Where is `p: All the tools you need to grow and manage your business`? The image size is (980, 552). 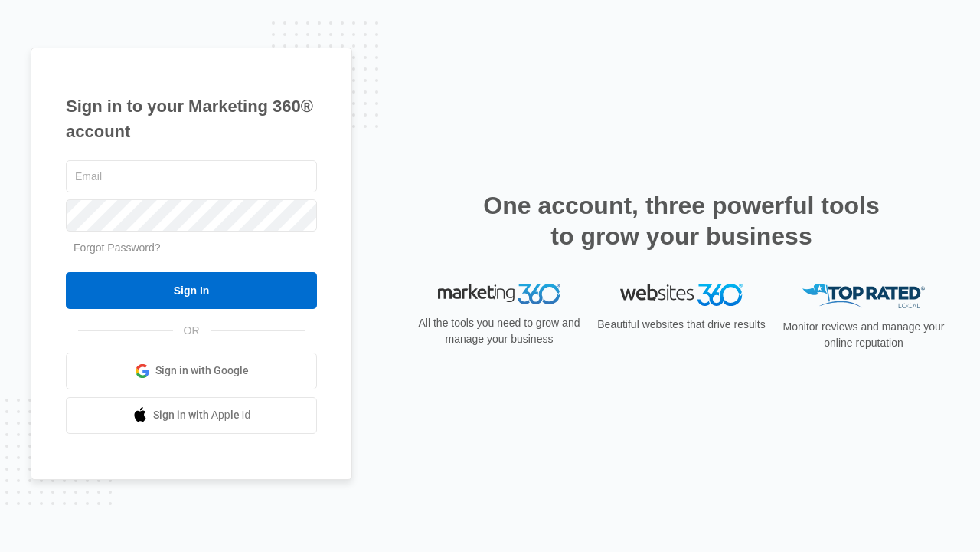 p: All the tools you need to grow and manage your business is located at coordinates (500, 331).